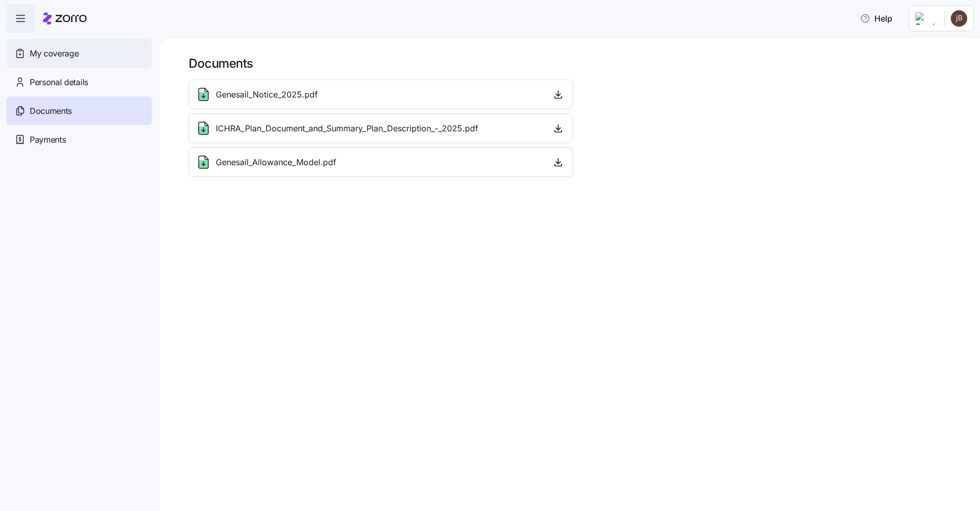 The image size is (980, 511). Describe the element at coordinates (50, 111) in the screenshot. I see `span: Documents` at that location.